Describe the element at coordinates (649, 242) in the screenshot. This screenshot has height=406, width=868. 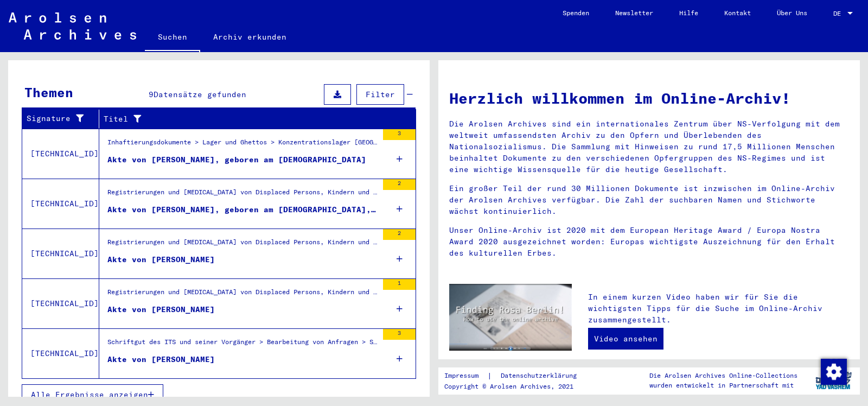
I see `p: Unser Online-Archiv ist 2020 mit dem European Heritage Award / Europa Nostra Award 2020 ausgezeic...` at that location.